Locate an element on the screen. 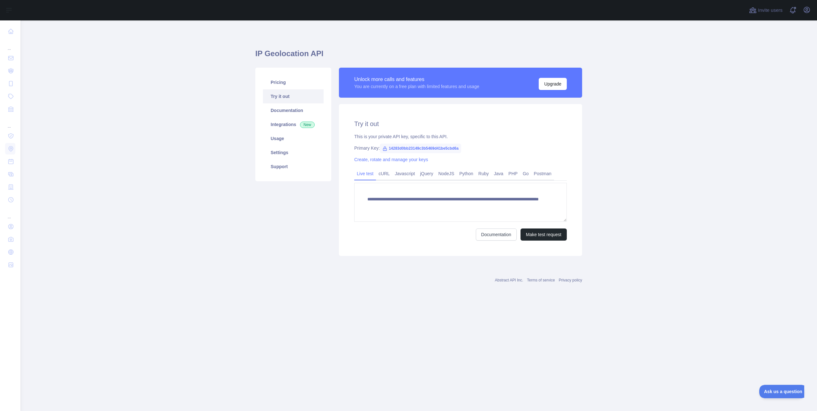 Image resolution: width=817 pixels, height=411 pixels. div: Unlock more calls and features is located at coordinates (417, 79).